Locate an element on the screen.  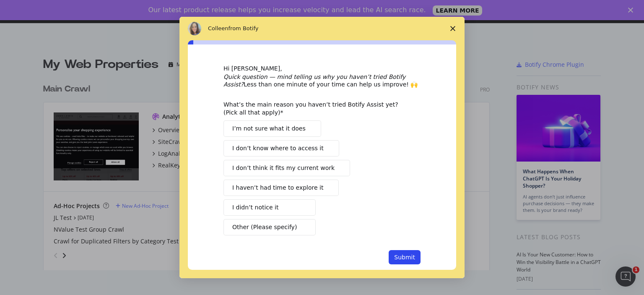
button: I’m not sure what it does is located at coordinates (272, 128).